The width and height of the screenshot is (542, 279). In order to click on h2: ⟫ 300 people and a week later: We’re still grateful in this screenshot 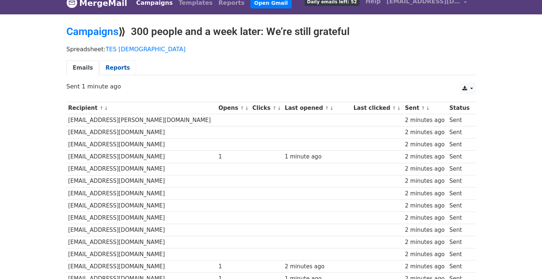, I will do `click(271, 32)`.